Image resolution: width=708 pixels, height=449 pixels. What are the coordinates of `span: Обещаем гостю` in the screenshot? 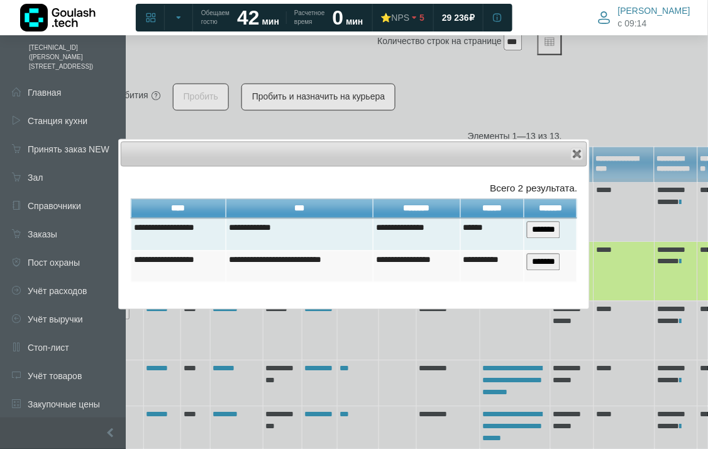 It's located at (215, 18).